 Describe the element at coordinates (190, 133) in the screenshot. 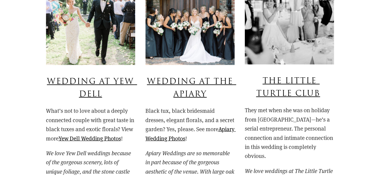

I see `a: Apiary Wedding Photos` at that location.